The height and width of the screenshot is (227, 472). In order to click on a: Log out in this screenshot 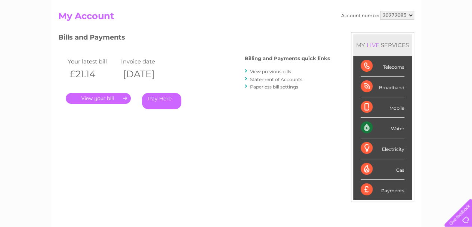, I will do `click(456, 34)`.